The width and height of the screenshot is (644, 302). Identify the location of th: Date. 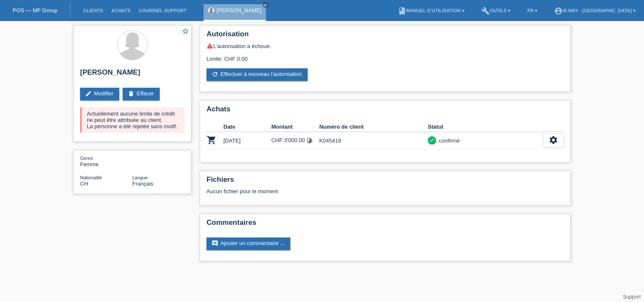
(248, 127).